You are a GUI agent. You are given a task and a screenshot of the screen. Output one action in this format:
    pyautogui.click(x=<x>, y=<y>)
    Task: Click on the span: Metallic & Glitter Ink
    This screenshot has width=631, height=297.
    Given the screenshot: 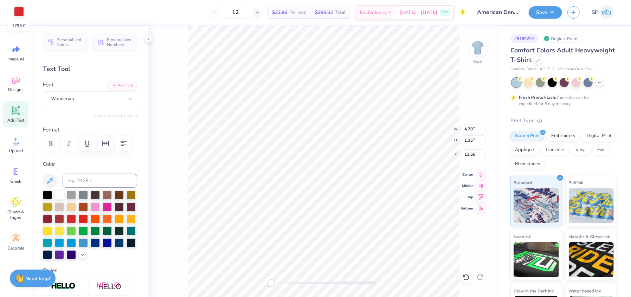 What is the action you would take?
    pyautogui.click(x=589, y=237)
    